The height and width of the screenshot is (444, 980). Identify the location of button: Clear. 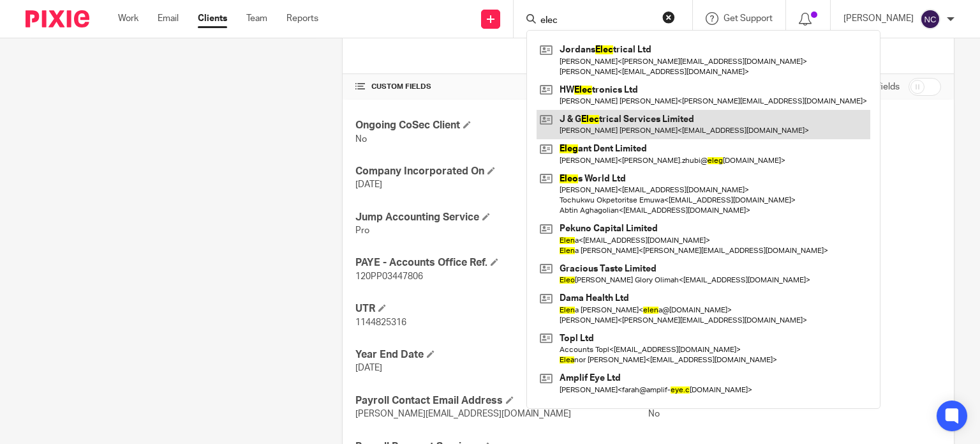
(669, 18).